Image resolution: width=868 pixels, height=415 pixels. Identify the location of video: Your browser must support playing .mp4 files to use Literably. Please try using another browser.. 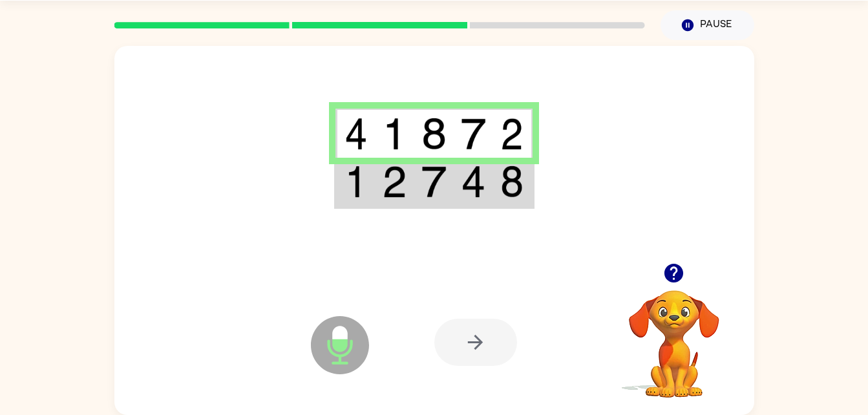
(674, 335).